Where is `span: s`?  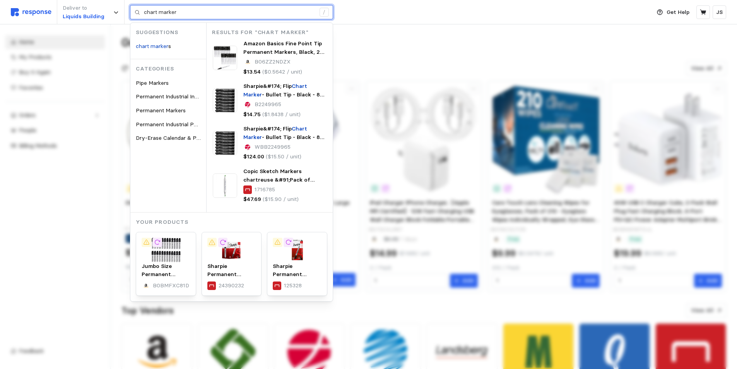
span: s is located at coordinates (169, 46).